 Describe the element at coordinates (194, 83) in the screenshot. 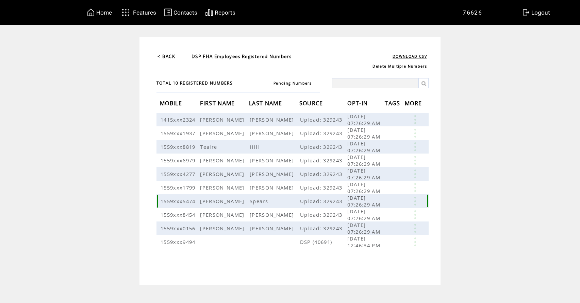

I see `span: TOTAL 10 REGISTERED NUMBERS` at that location.